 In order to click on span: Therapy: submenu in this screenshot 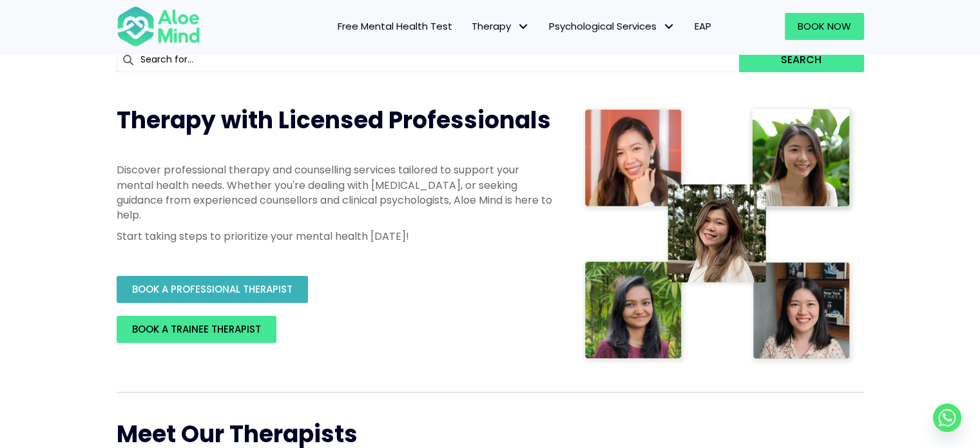, I will do `click(524, 26)`.